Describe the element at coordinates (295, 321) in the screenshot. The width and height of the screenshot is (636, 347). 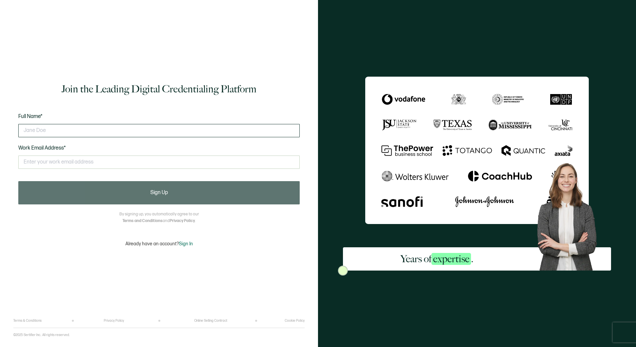
I see `a: Cookie Policy` at that location.